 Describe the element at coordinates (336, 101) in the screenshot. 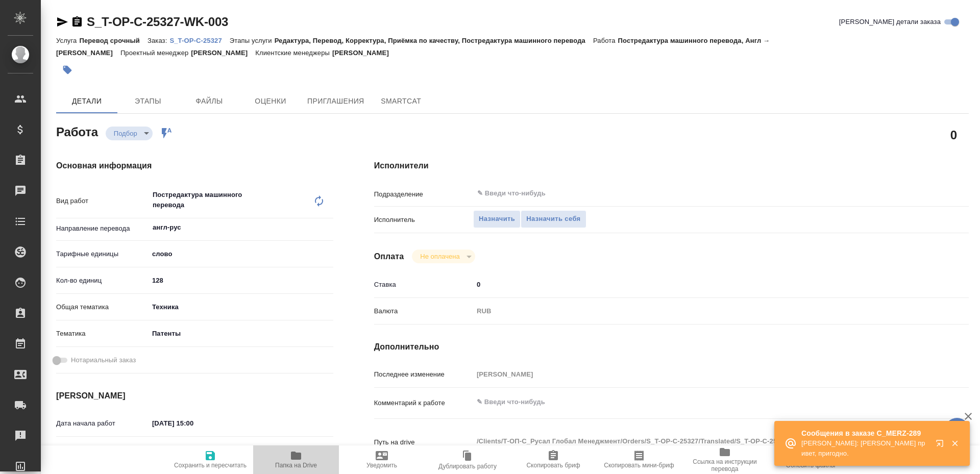

I see `span: Приглашения` at that location.